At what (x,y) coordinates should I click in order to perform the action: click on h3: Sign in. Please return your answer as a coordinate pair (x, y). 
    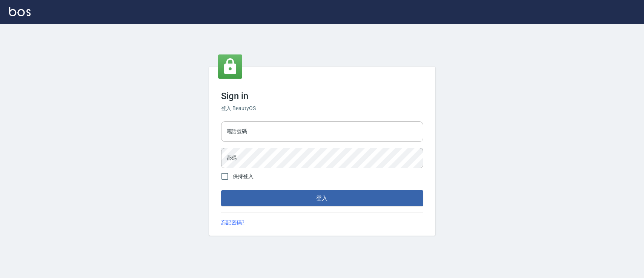
    Looking at the image, I should click on (322, 96).